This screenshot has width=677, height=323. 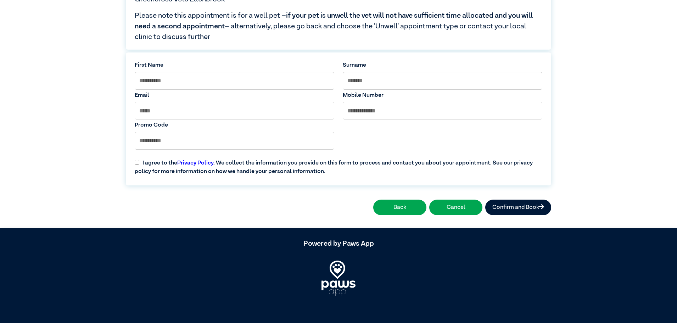 What do you see at coordinates (456, 207) in the screenshot?
I see `button: Cancel` at bounding box center [456, 207].